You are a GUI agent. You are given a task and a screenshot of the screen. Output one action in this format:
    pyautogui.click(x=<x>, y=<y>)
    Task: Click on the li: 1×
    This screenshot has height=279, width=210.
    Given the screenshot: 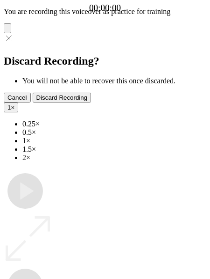 What is the action you would take?
    pyautogui.click(x=115, y=141)
    